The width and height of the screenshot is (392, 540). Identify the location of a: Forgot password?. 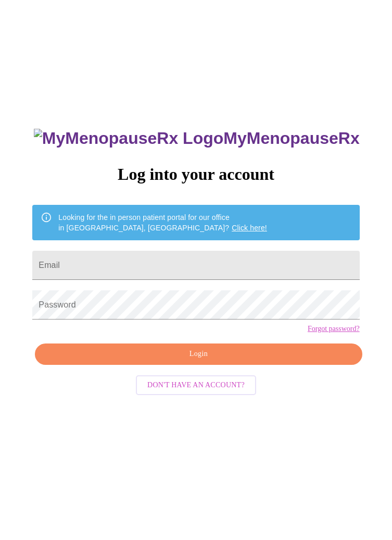
(333, 329).